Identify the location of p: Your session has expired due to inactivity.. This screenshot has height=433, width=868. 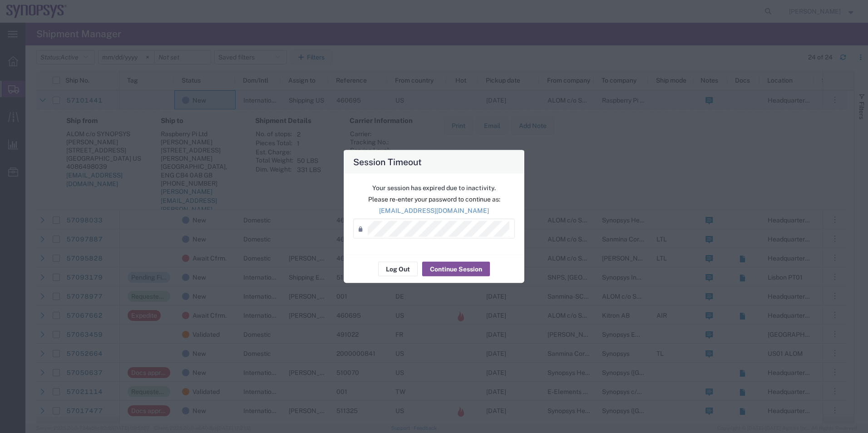
(434, 188).